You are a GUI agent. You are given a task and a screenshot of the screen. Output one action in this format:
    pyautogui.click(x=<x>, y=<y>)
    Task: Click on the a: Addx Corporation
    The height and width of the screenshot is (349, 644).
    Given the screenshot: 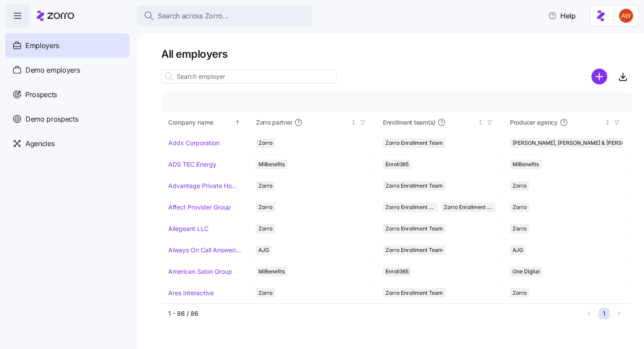 What is the action you would take?
    pyautogui.click(x=194, y=143)
    